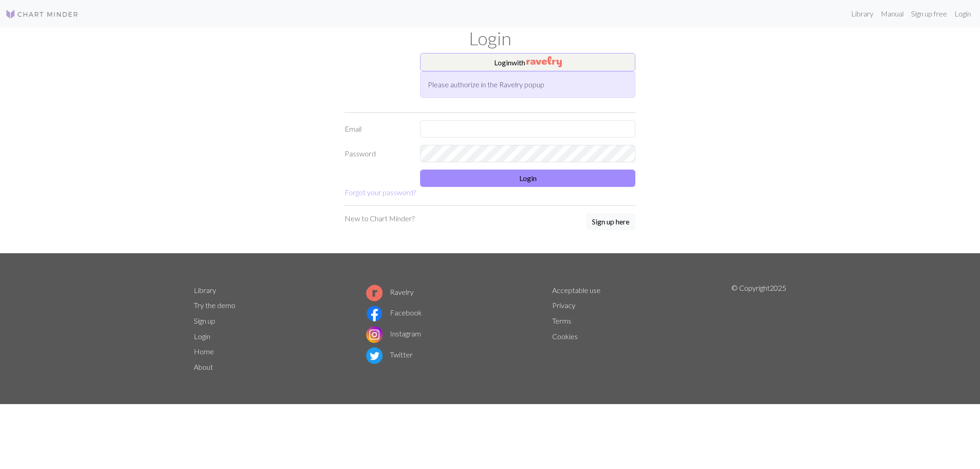 Image resolution: width=980 pixels, height=469 pixels. What do you see at coordinates (203, 367) in the screenshot?
I see `a: About` at bounding box center [203, 367].